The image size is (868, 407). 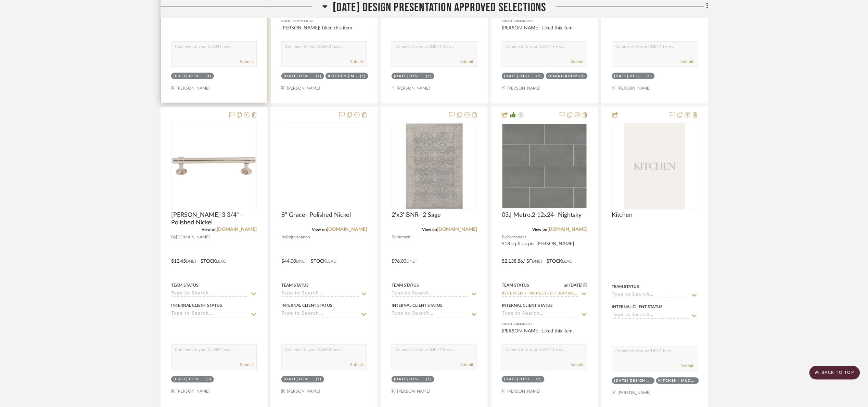 I want to click on img: 03.| Metro.2 12x24- Nightsky, so click(x=544, y=167).